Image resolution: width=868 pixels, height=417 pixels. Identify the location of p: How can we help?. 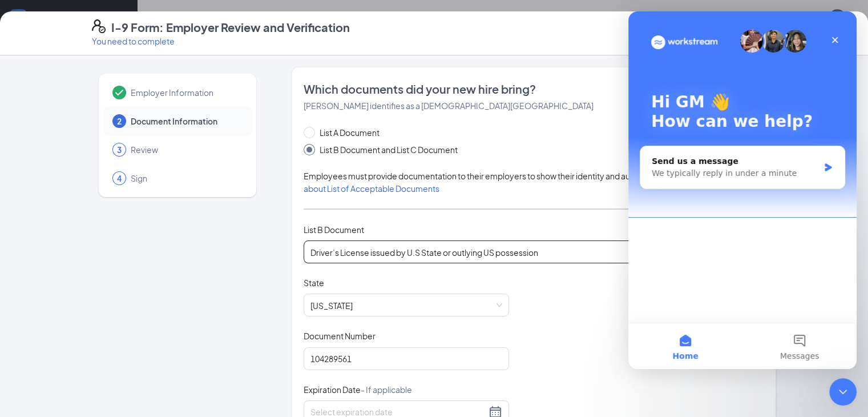
(114, 110).